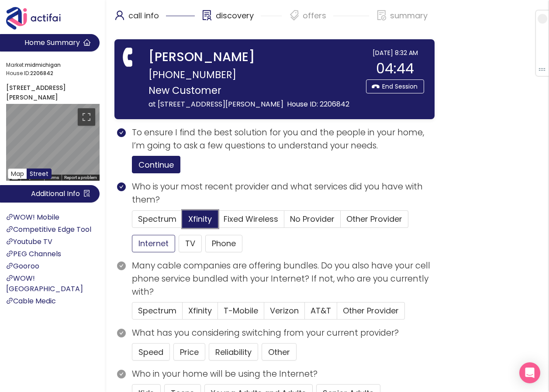 This screenshot has height=392, width=549. I want to click on a: PEG Channels, so click(34, 254).